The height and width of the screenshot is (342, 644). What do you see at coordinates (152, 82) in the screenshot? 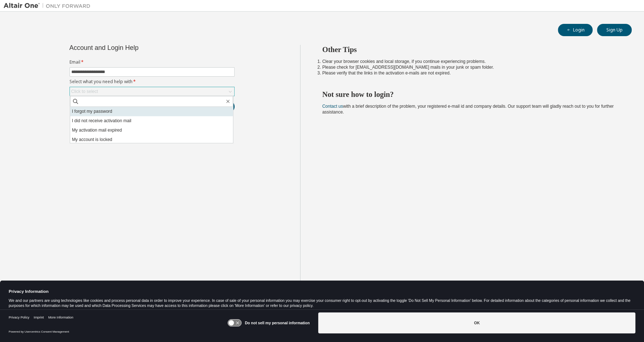
I see `label: Select what you need help with` at bounding box center [152, 82].